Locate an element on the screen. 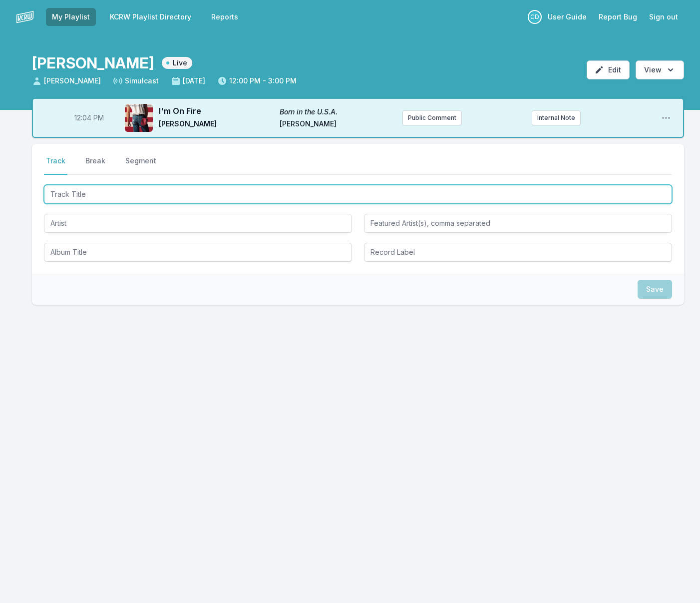 The width and height of the screenshot is (700, 603). input: Featured Artist(s), comma separated is located at coordinates (518, 224).